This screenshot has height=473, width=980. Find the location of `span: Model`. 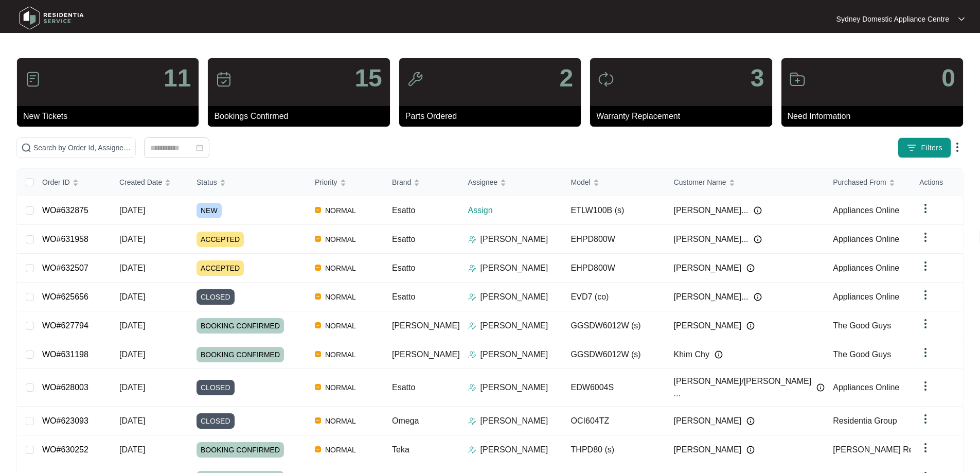

span: Model is located at coordinates (581, 182).